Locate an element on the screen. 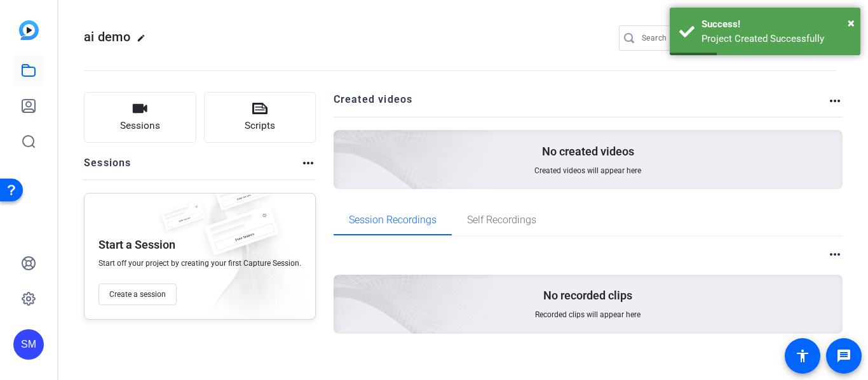 The width and height of the screenshot is (868, 380). button: Sessions is located at coordinates (140, 118).